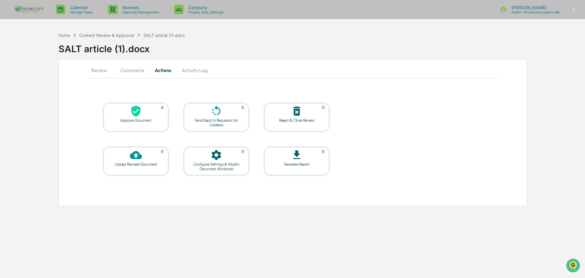 Image resolution: width=585 pixels, height=278 pixels. What do you see at coordinates (103, 70) in the screenshot?
I see `button: See all` at bounding box center [103, 70].